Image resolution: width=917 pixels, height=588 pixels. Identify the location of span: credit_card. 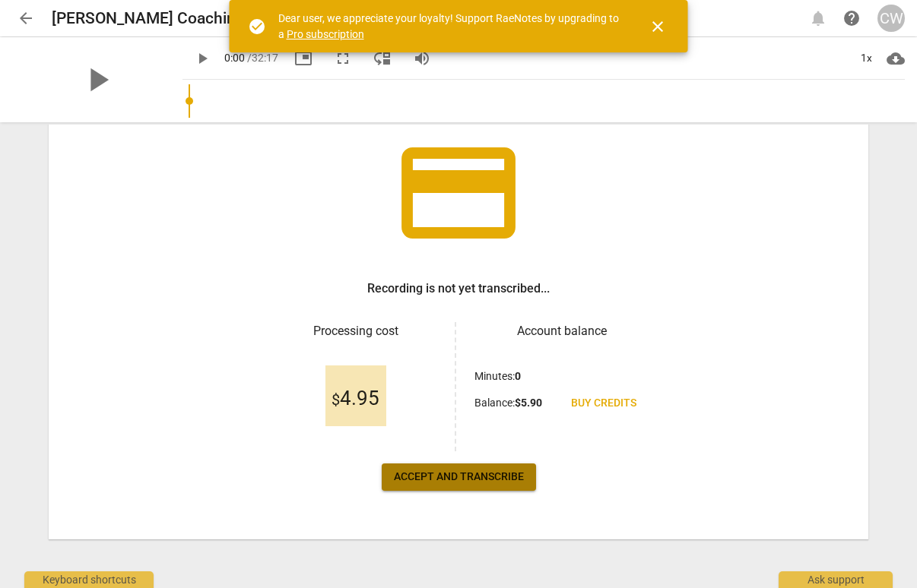
(458, 193).